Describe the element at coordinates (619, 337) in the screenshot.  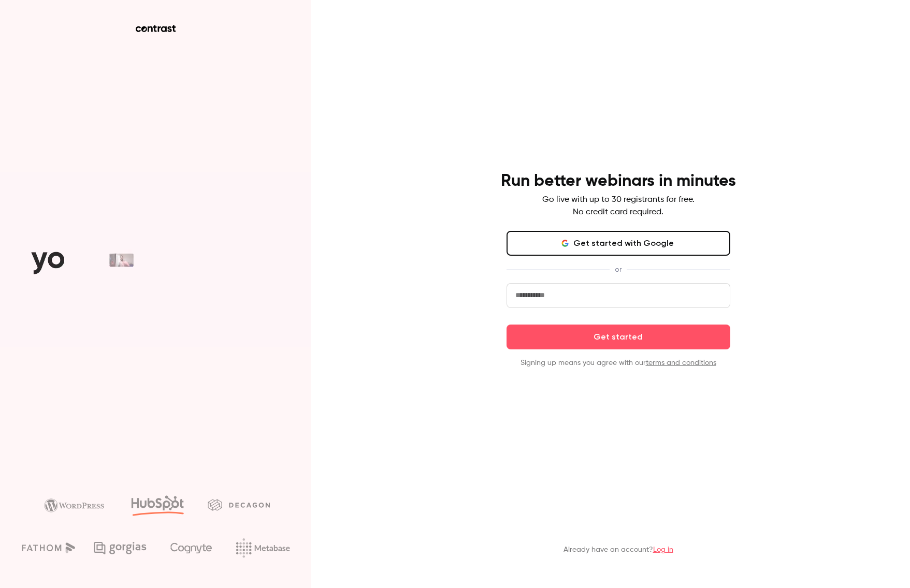
I see `button: Get started` at that location.